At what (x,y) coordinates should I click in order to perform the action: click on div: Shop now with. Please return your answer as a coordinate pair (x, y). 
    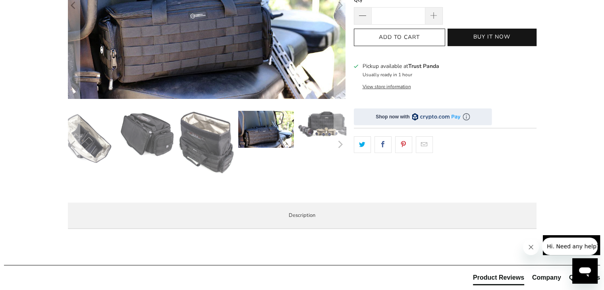
    Looking at the image, I should click on (392, 116).